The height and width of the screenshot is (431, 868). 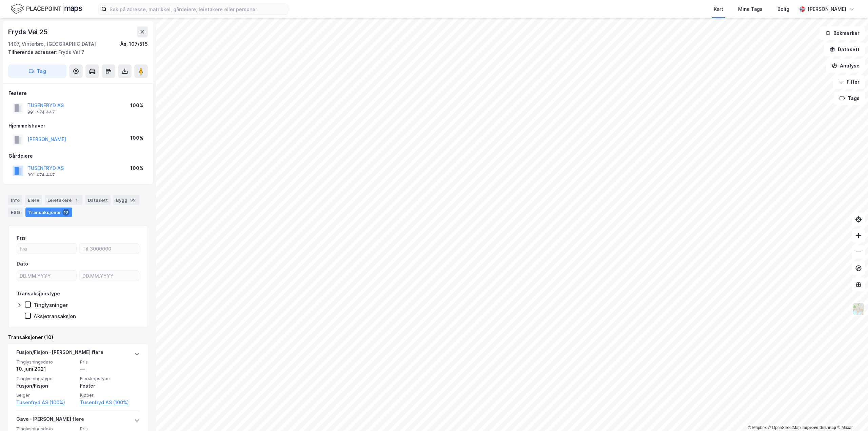 What do you see at coordinates (33, 52) in the screenshot?
I see `span: Tilhørende adresser:` at bounding box center [33, 52].